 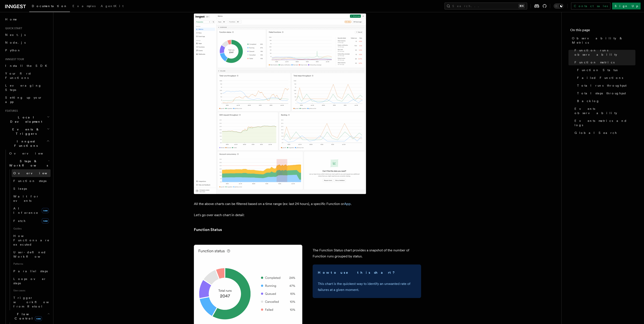 I want to click on p: All the above charts can be filtered based on a time range (ex: last 24 hours), a specific Functi..., so click(x=280, y=204).